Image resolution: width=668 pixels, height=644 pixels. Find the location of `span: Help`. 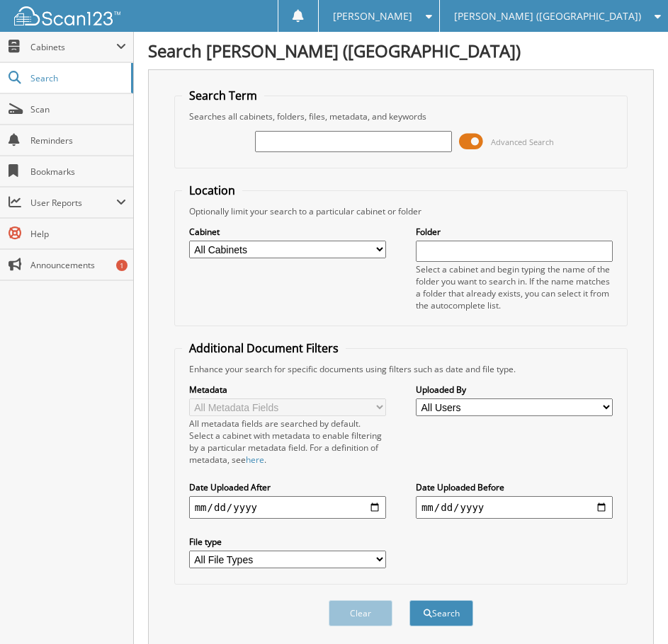

span: Help is located at coordinates (78, 234).